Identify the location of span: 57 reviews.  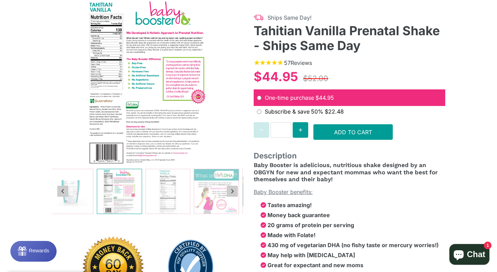
(298, 63).